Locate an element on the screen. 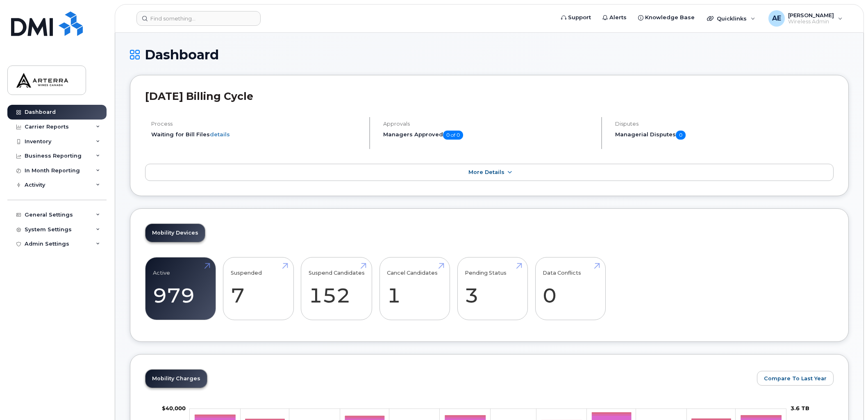 The image size is (868, 420). span: 0 is located at coordinates (681, 135).